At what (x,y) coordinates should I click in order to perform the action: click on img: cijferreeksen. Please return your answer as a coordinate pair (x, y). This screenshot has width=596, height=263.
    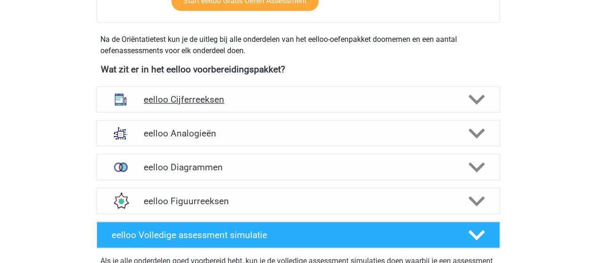
    Looking at the image, I should click on (121, 99).